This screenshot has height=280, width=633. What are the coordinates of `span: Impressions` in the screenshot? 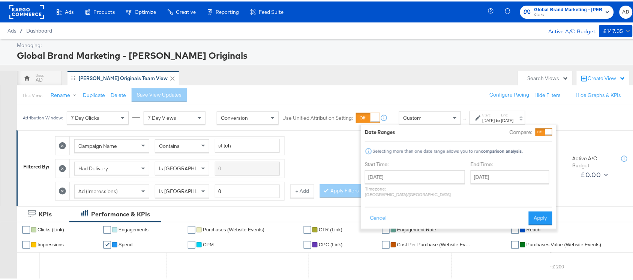 It's located at (51, 243).